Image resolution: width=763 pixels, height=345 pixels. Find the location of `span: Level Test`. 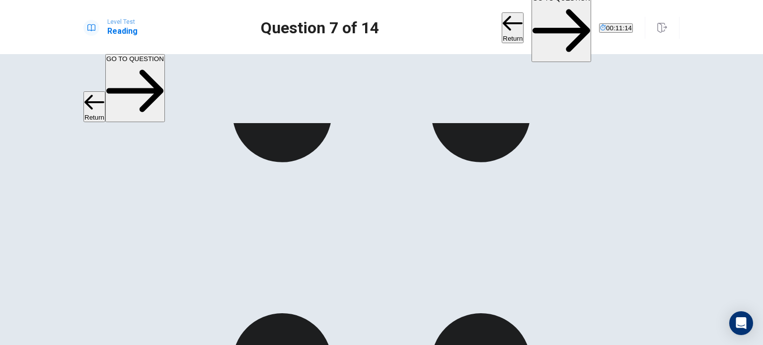

span: Level Test is located at coordinates (122, 22).